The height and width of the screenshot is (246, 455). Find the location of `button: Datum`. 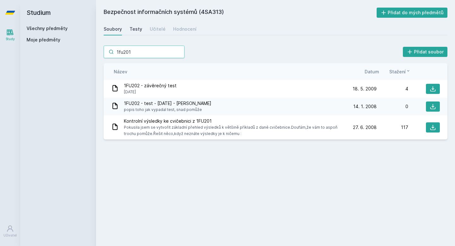

button: Datum is located at coordinates (372, 71).